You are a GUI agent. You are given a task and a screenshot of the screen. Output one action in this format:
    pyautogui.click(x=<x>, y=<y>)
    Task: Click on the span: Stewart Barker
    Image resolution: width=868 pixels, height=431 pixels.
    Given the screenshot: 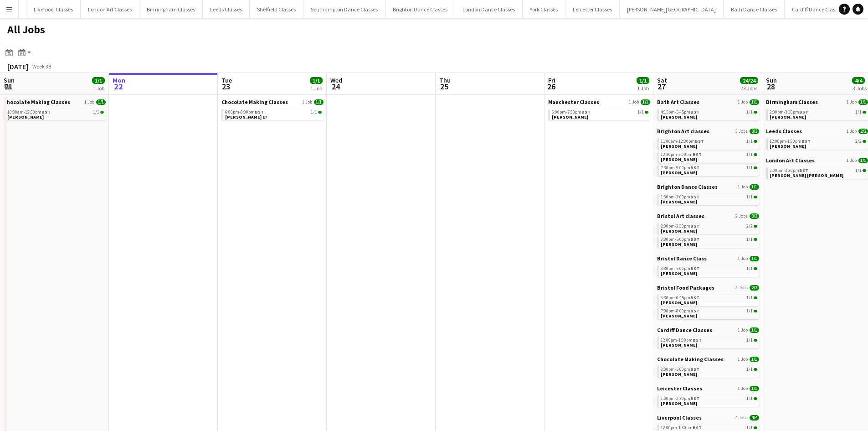 What is the action you would take?
    pyautogui.click(x=788, y=146)
    